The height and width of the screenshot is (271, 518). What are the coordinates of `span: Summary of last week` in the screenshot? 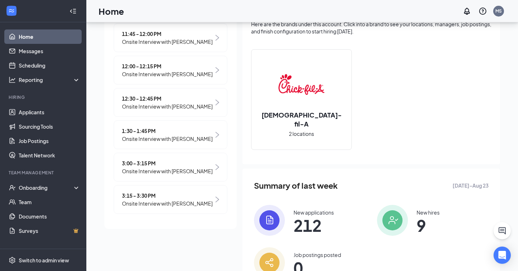 It's located at (296, 186).